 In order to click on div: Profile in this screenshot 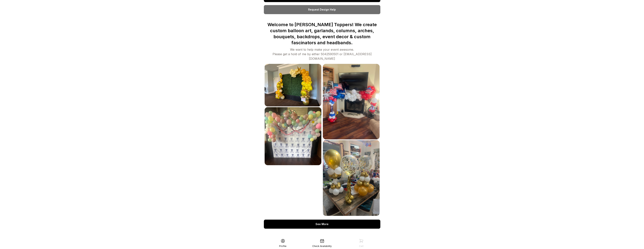, I will do `click(283, 246)`.